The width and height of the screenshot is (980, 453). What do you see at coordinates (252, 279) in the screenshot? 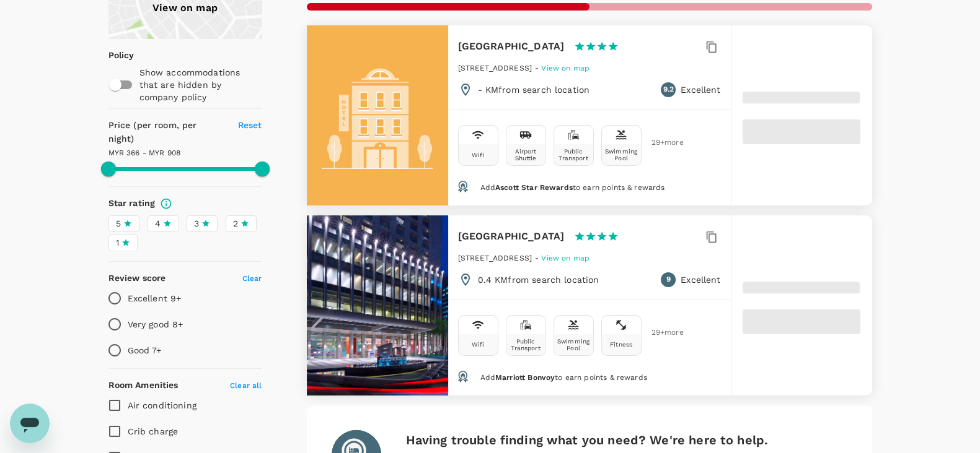
I see `span: Clear` at bounding box center [252, 279].